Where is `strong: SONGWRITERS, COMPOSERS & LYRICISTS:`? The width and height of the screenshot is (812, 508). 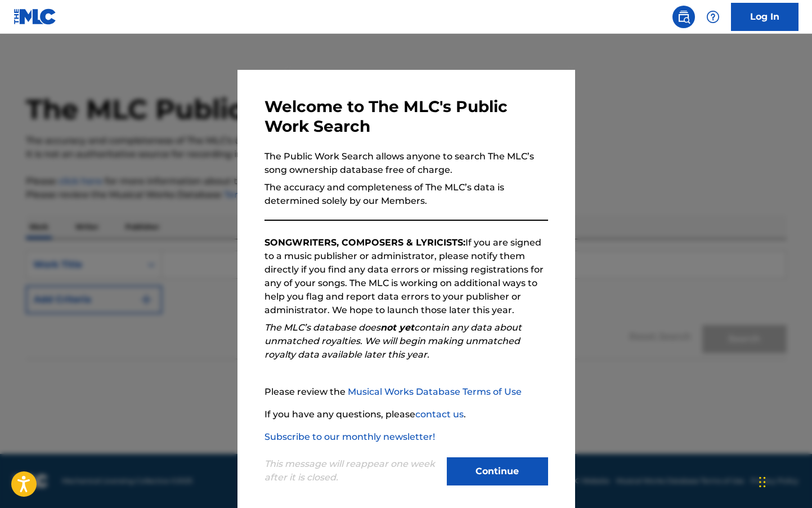 strong: SONGWRITERS, COMPOSERS & LYRICISTS: is located at coordinates (365, 243).